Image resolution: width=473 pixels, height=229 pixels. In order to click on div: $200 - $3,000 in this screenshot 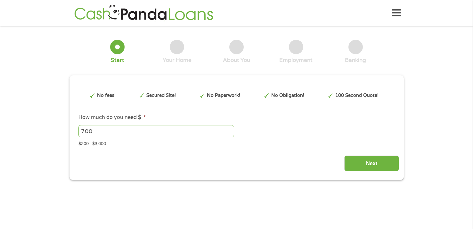, I will do `click(237, 143)`.